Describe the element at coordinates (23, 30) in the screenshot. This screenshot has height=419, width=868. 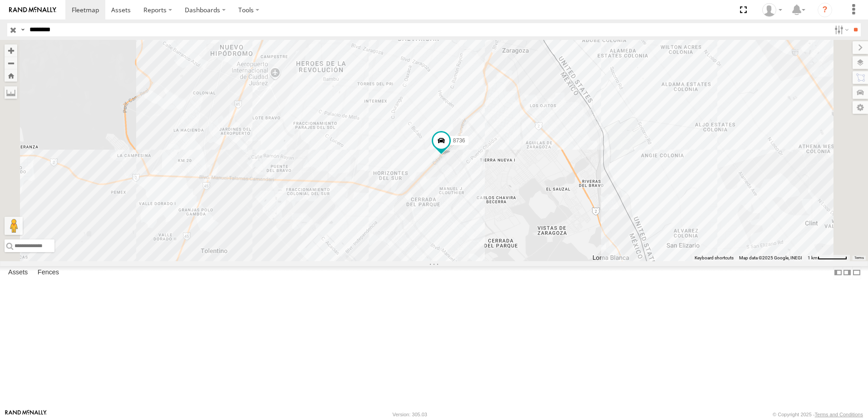
I see `label: Search Query` at that location.